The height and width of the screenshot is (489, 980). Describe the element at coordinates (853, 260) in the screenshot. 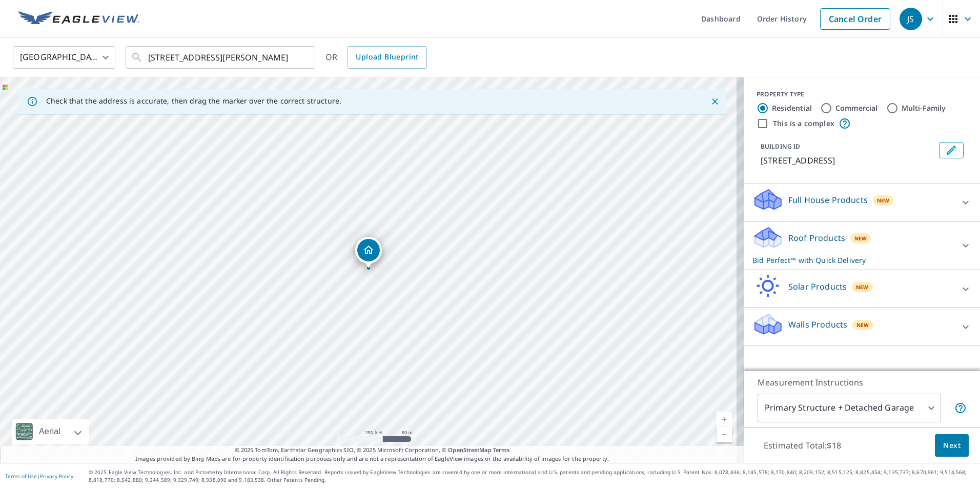

I see `p: Bid Perfect™ with Quick Delivery` at that location.